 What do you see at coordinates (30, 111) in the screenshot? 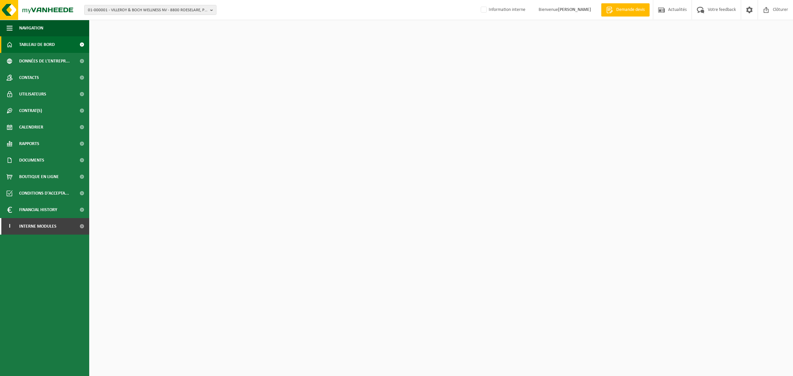
I see `span: Contrat(s)` at bounding box center [30, 111].